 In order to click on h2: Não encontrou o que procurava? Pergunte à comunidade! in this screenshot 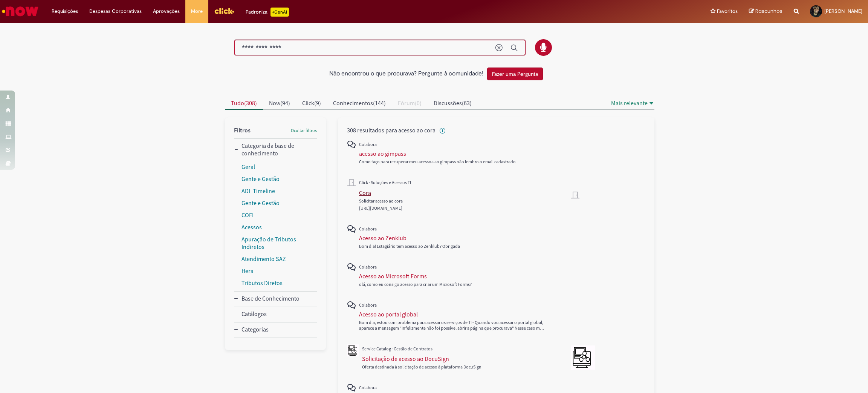, I will do `click(406, 74)`.